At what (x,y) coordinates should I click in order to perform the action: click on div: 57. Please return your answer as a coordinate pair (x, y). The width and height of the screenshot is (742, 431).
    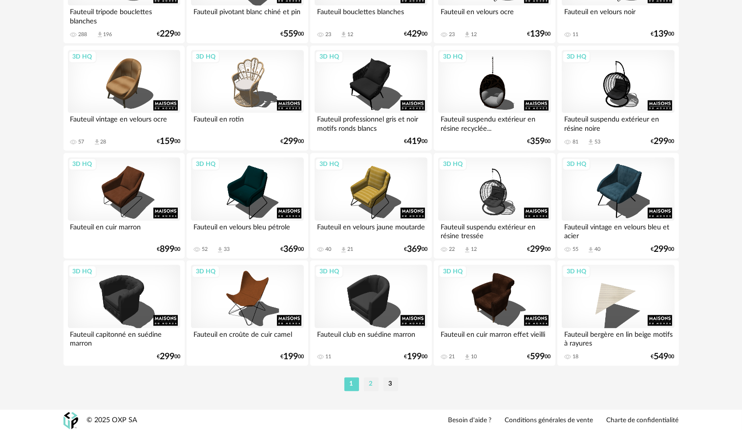
    Looking at the image, I should click on (82, 142).